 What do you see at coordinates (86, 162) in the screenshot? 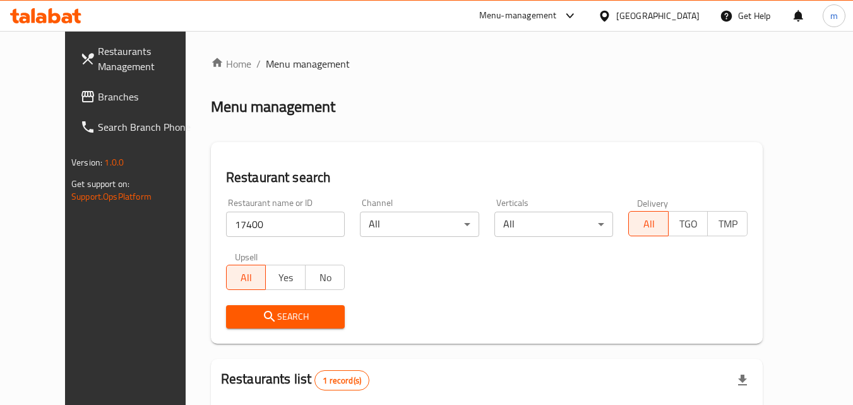
I see `span: Version:` at bounding box center [86, 162].